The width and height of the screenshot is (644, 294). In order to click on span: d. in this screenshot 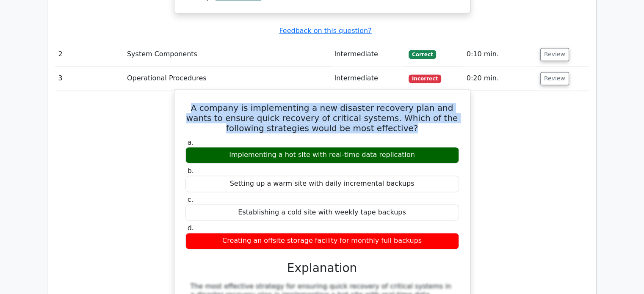, I will do `click(190, 228)`.